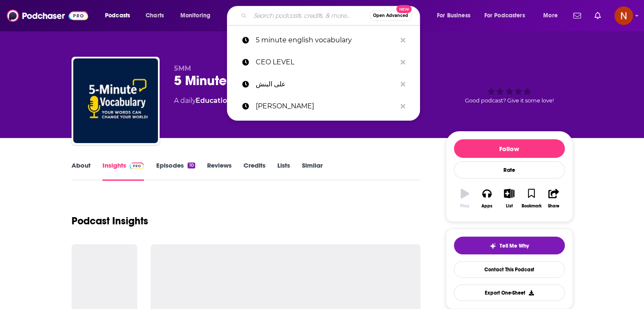 This screenshot has width=644, height=309. I want to click on button: Show profile menu, so click(624, 16).